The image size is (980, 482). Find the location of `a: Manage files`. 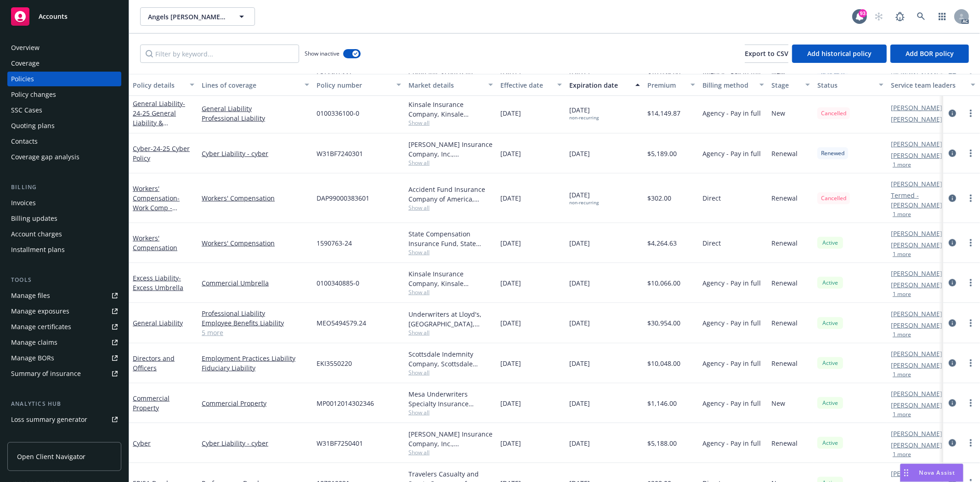

a: Manage files is located at coordinates (64, 296).